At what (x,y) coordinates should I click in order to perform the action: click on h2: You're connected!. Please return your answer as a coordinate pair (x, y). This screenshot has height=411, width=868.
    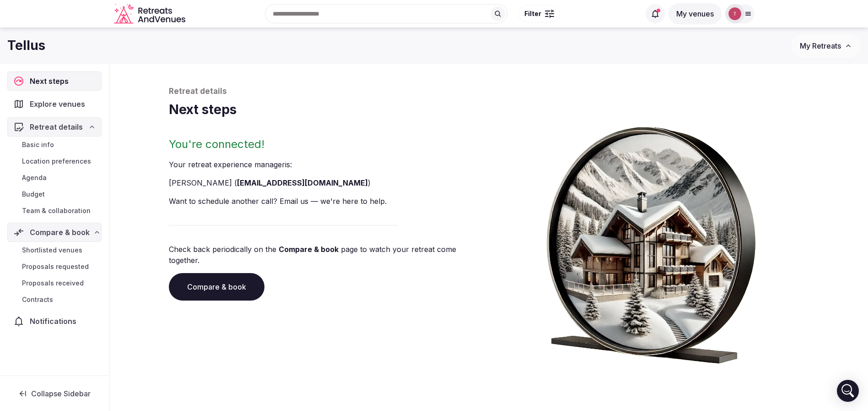
    Looking at the image, I should click on (327, 144).